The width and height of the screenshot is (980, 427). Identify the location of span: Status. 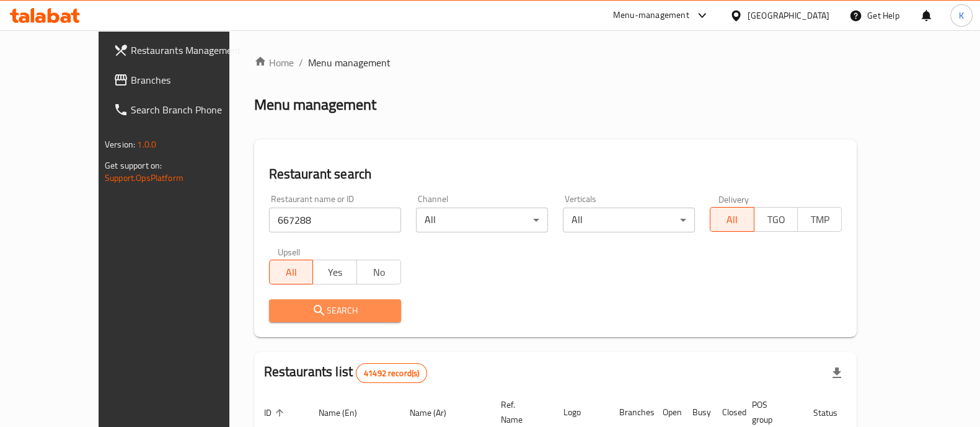
(833, 413).